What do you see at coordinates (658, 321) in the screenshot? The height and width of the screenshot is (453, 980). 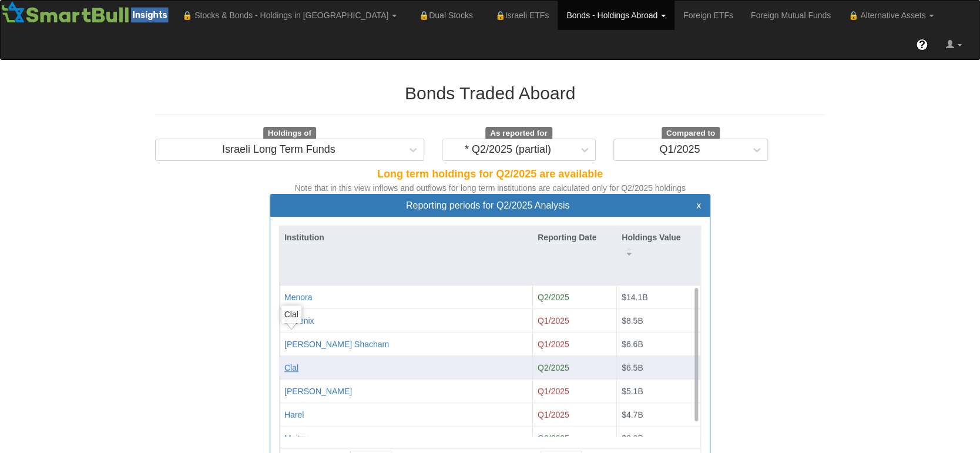 I see `div: $8.5B` at bounding box center [658, 321].